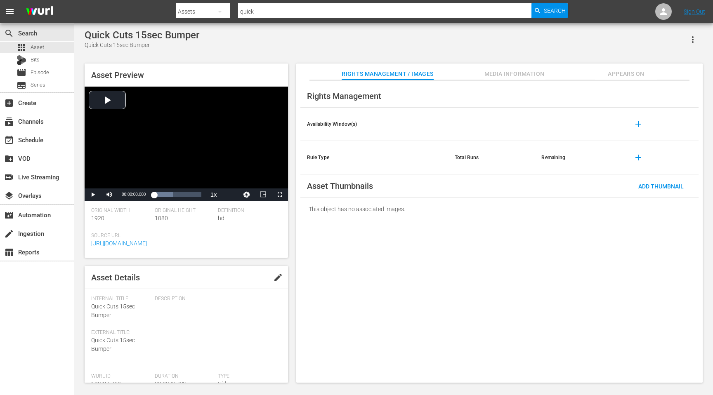  I want to click on span: Asset Details, so click(116, 278).